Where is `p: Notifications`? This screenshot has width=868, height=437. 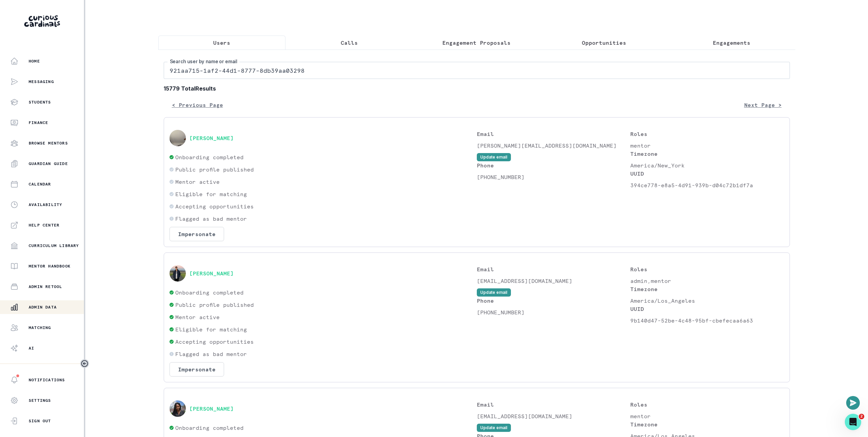
p: Notifications is located at coordinates (46, 380).